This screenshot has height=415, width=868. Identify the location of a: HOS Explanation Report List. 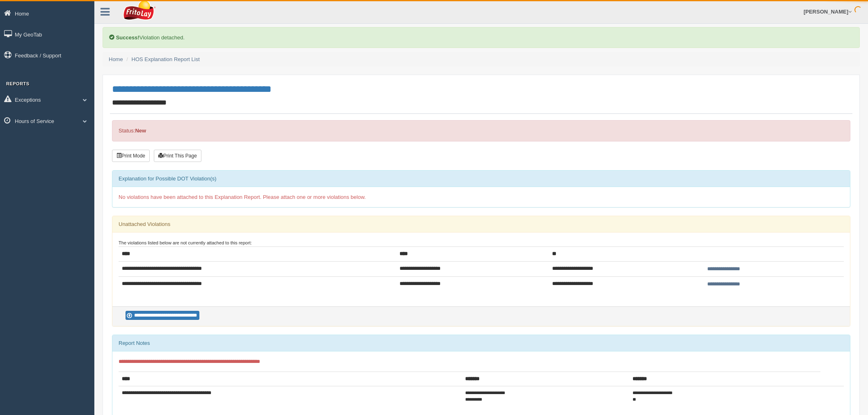
(166, 59).